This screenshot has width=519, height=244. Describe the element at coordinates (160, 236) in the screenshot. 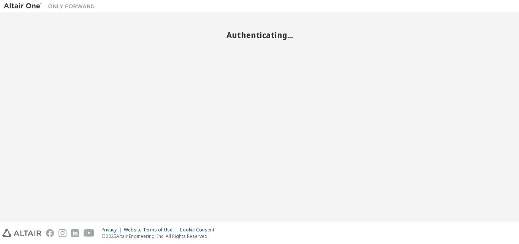

I see `p: © 2025 Altair Engineering, Inc. All Rights Reserved.` at that location.